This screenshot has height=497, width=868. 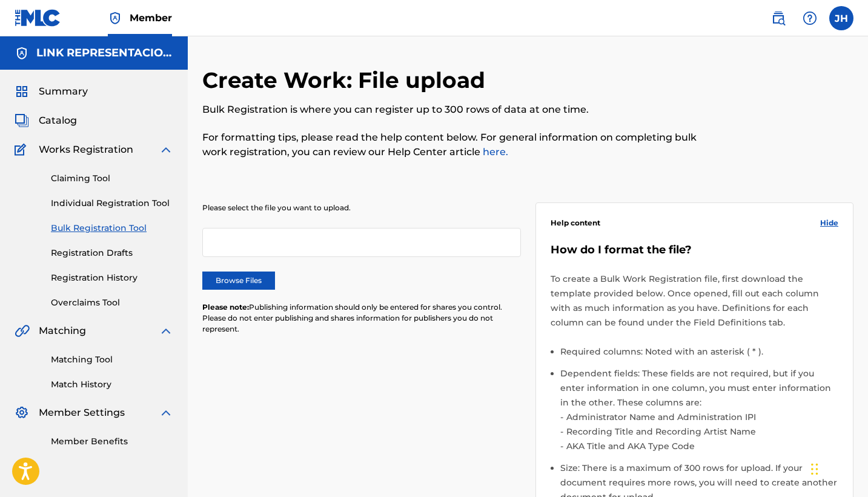 I want to click on a: Bulk Registration Tool, so click(x=112, y=228).